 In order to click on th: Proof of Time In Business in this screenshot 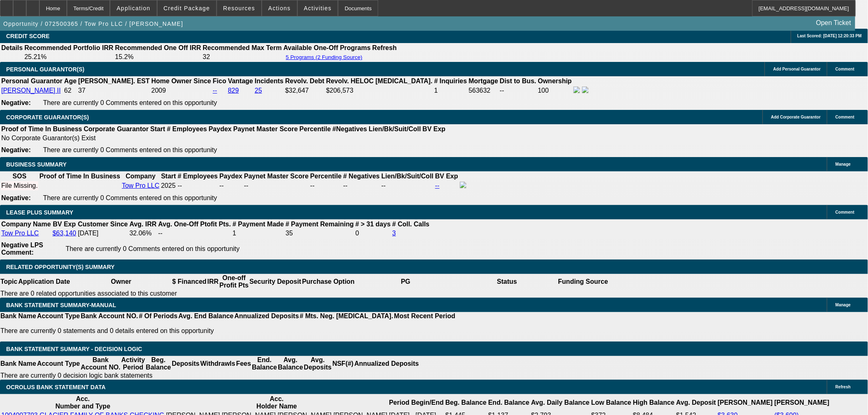, I will do `click(80, 176)`.